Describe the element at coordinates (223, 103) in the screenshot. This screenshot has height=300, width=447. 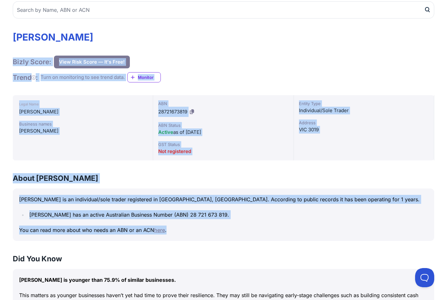
I see `div: ABN` at that location.